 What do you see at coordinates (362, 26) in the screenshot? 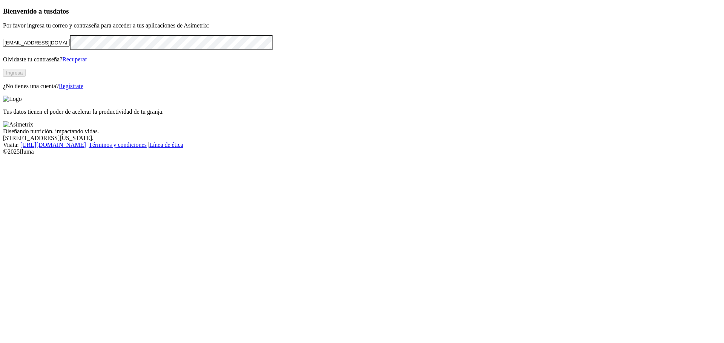
I see `p: Por favor ingresa tu correo y contraseña para acceder a tus aplicaciones de Asimetrix:` at bounding box center [362, 26].